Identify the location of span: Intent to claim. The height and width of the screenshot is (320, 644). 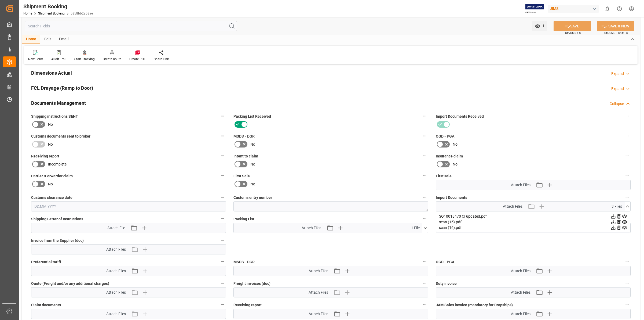
(246, 156).